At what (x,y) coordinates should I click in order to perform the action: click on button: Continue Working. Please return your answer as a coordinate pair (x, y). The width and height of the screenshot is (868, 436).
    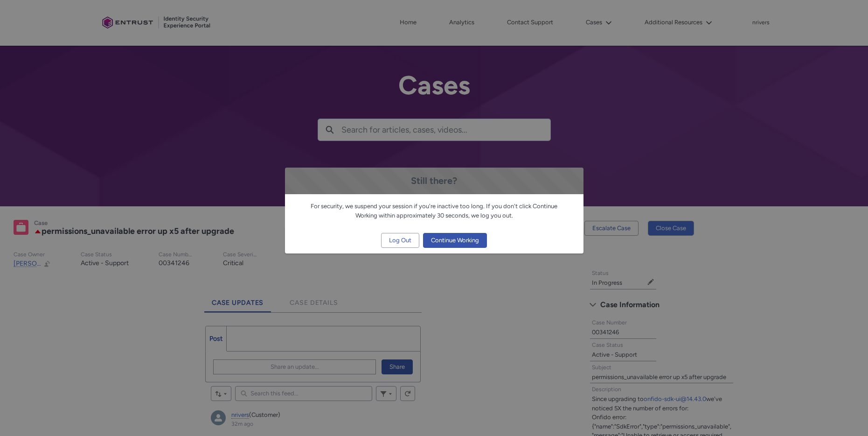
    Looking at the image, I should click on (454, 241).